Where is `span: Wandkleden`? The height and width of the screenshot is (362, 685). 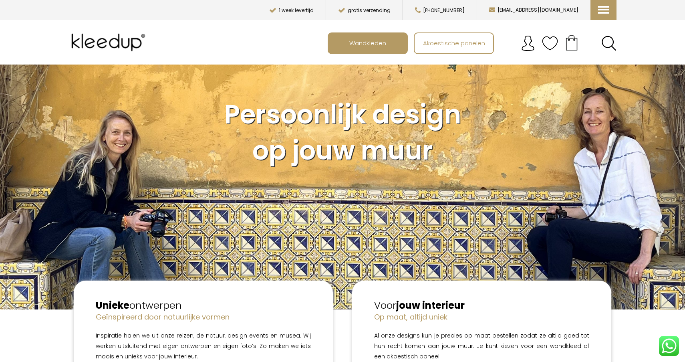 span: Wandkleden is located at coordinates (368, 43).